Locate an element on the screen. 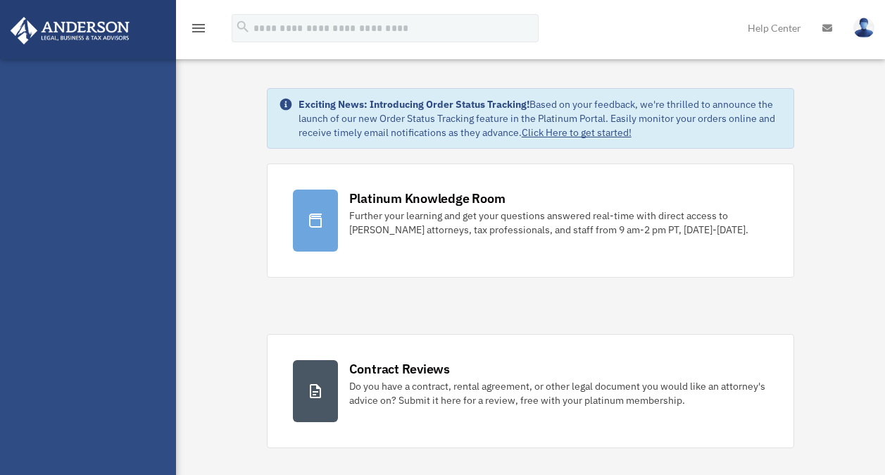 Image resolution: width=885 pixels, height=475 pixels. img: User Pic is located at coordinates (864, 27).